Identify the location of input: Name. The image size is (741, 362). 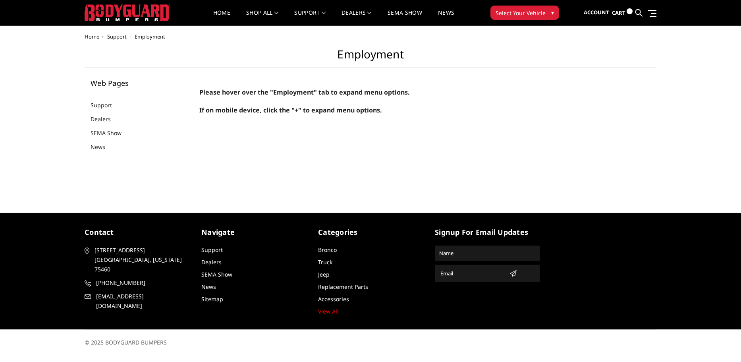
(487, 253).